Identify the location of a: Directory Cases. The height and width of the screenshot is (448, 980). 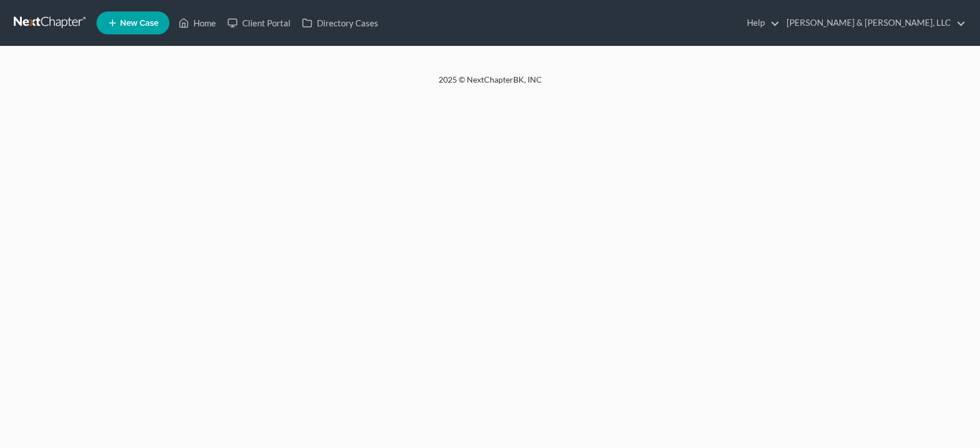
(340, 23).